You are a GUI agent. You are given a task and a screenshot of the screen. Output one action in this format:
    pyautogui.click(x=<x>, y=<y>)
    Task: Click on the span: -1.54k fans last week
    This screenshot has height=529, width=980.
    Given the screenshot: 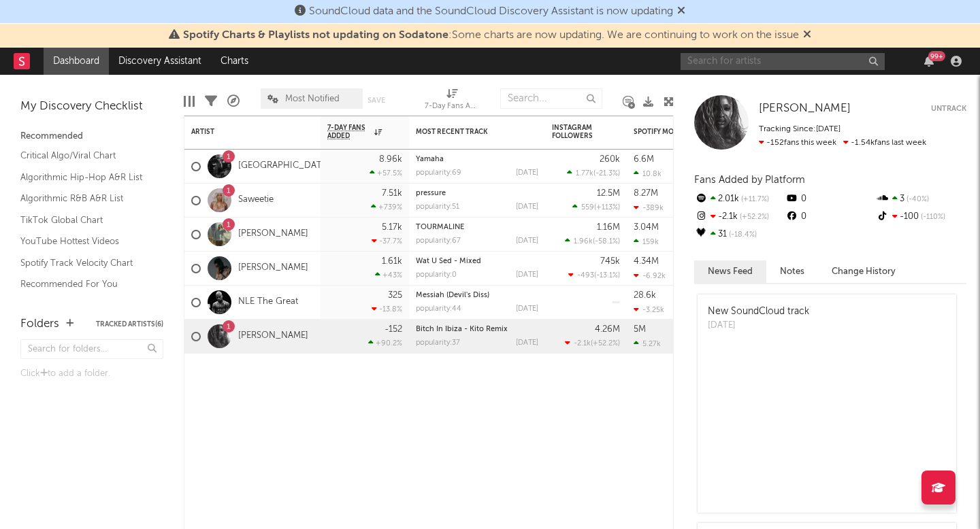 What is the action you would take?
    pyautogui.click(x=843, y=143)
    